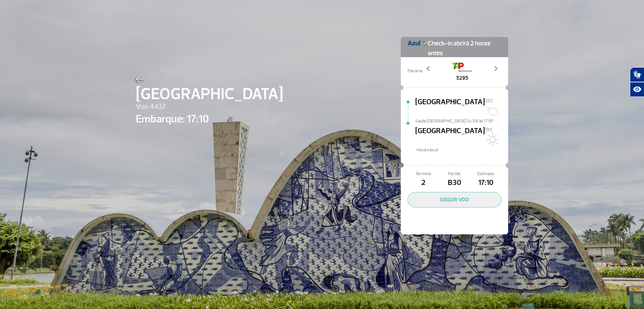 The image size is (644, 309). I want to click on button: Abrir recursos assistivos., so click(637, 89).